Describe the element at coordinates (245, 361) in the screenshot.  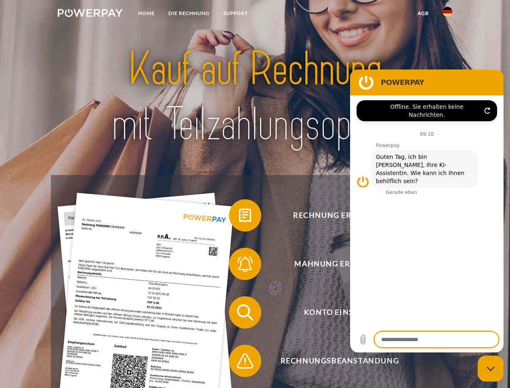
I see `img: qb_warning.svg` at that location.